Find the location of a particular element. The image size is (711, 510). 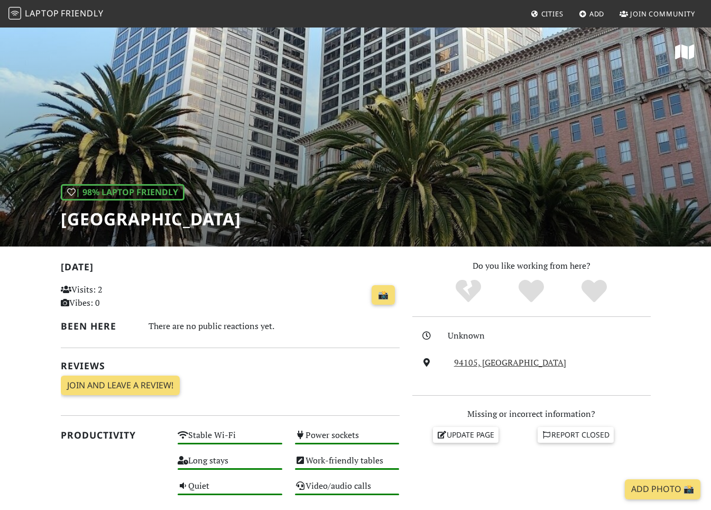

img: LaptopFriendly is located at coordinates (15, 13).